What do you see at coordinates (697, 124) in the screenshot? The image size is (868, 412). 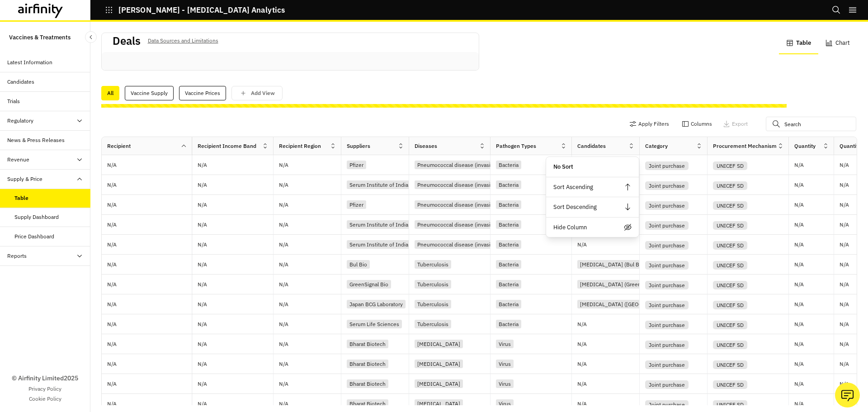 I see `button: Columns` at bounding box center [697, 124].